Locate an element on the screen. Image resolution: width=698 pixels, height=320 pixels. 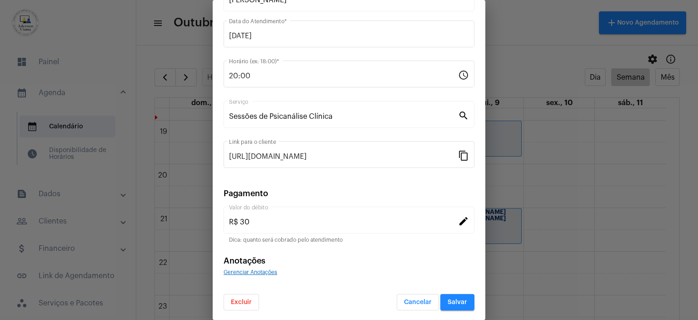
span: Pagamento is located at coordinates (246, 193).